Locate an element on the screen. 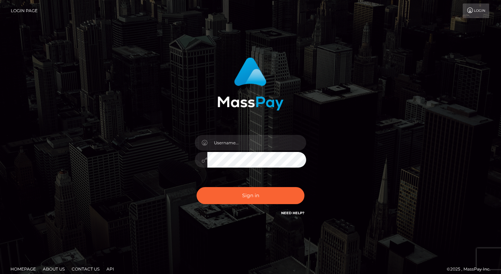  img: MassPay Login is located at coordinates (250, 84).